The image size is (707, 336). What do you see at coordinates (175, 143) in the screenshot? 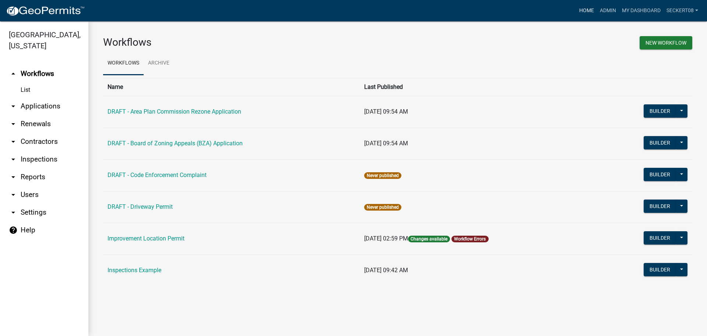
I see `a: DRAFT - Board of Zoning Appeals (BZA) Application` at bounding box center [175, 143].